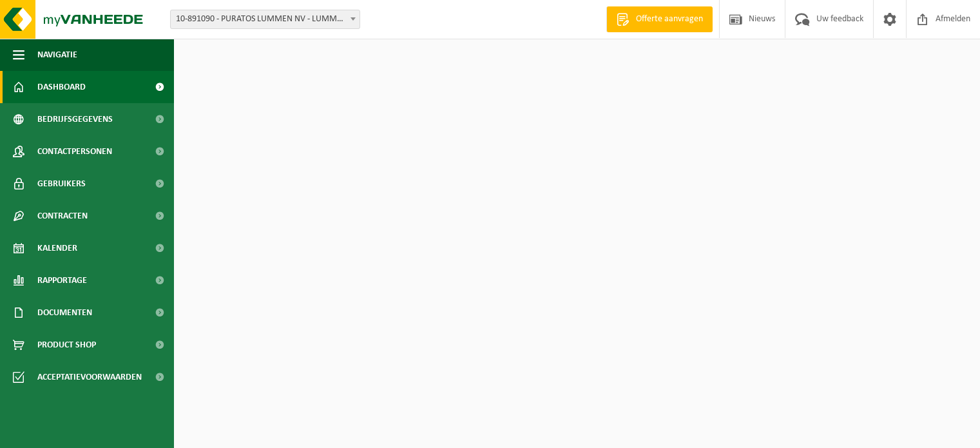 This screenshot has width=980, height=448. Describe the element at coordinates (75, 152) in the screenshot. I see `span: Contactpersonen` at that location.